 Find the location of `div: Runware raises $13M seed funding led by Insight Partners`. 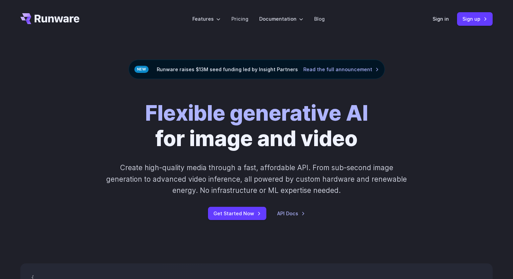

div: Runware raises $13M seed funding led by Insight Partners is located at coordinates (257, 69).